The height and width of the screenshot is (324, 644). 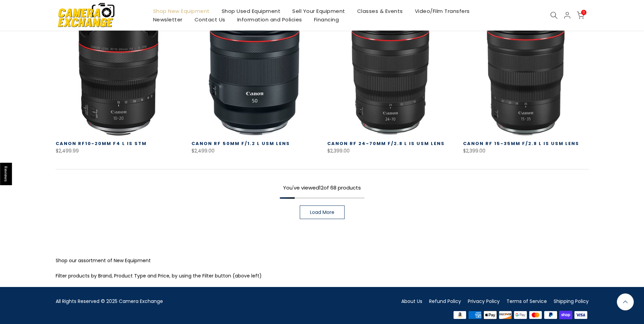 I want to click on a: Shop New Equipment, so click(x=182, y=11).